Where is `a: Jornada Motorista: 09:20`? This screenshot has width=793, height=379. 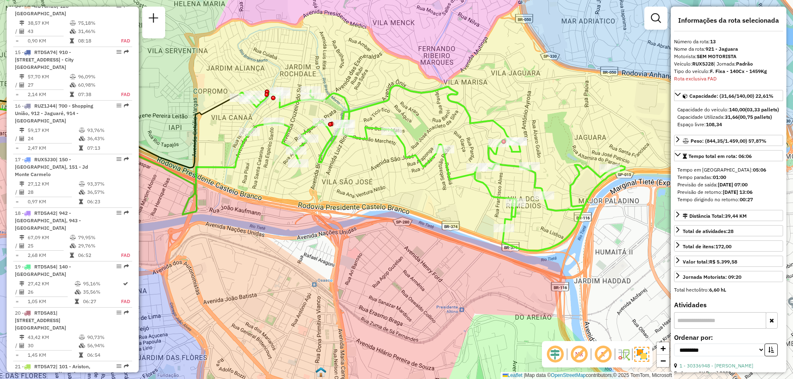
a: Jornada Motorista: 09:20 is located at coordinates (728, 277).